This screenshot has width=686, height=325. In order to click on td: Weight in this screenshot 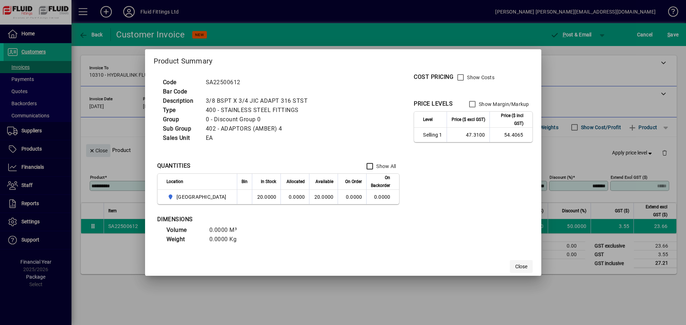, I will do `click(184, 240)`.